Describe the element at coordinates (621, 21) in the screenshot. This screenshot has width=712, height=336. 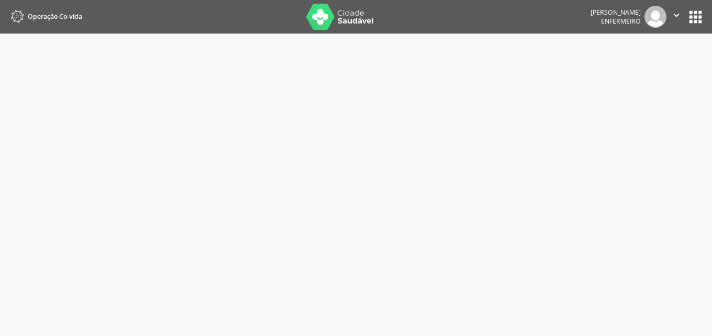
I see `span: Enfermeiro` at that location.